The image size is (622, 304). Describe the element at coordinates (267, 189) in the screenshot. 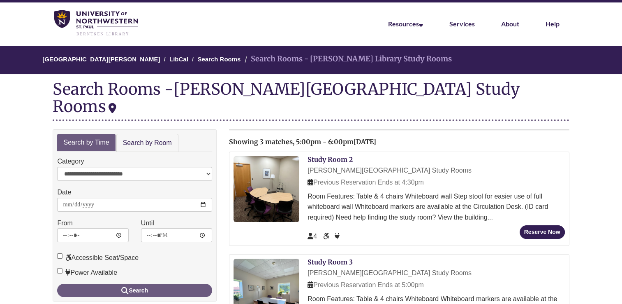

I see `img: Study Room 2` at that location.